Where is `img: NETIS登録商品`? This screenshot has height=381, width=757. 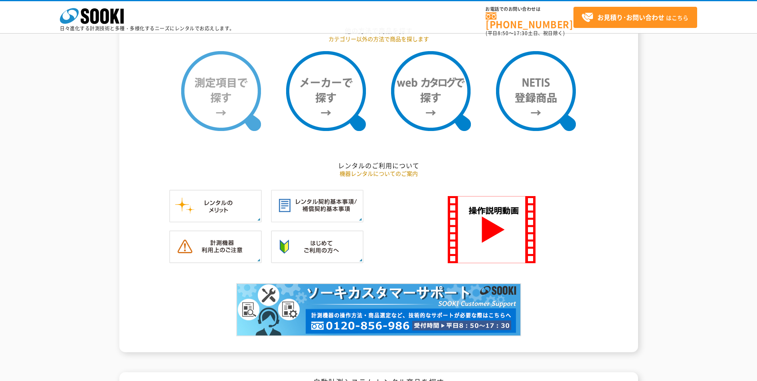 img: NETIS登録商品 is located at coordinates (536, 91).